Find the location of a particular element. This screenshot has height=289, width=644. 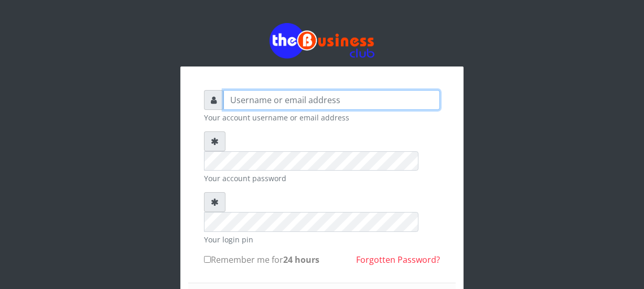

b: 24 hours is located at coordinates (301, 260).